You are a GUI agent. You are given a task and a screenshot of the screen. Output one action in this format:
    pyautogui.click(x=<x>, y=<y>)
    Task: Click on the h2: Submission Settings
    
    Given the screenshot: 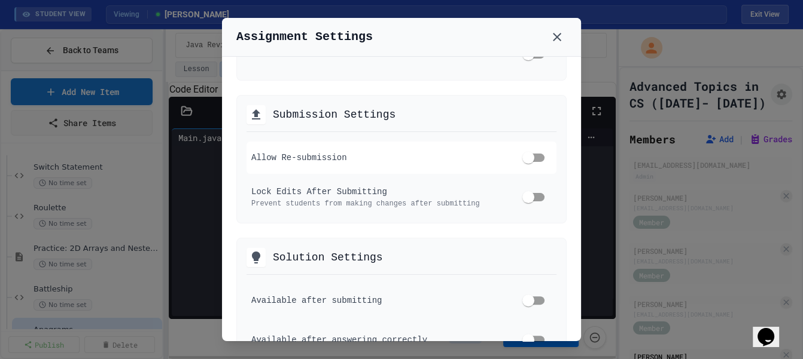 What is the action you would take?
    pyautogui.click(x=334, y=115)
    